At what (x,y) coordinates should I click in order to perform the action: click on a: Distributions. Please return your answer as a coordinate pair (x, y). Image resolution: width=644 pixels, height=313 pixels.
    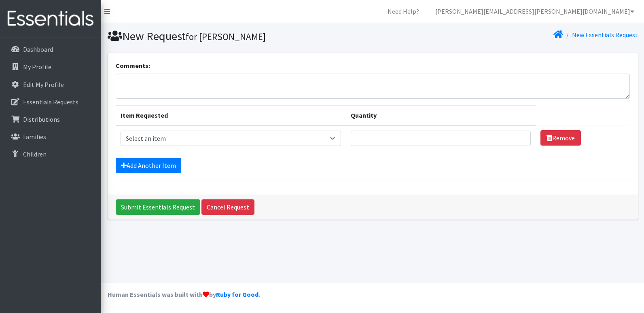
    Looking at the image, I should click on (51, 119).